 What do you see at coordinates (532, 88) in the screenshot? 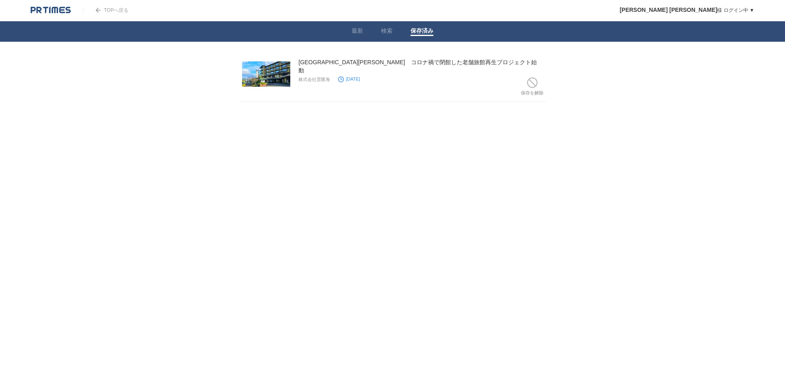
I see `a: 保存を解除` at bounding box center [532, 88].